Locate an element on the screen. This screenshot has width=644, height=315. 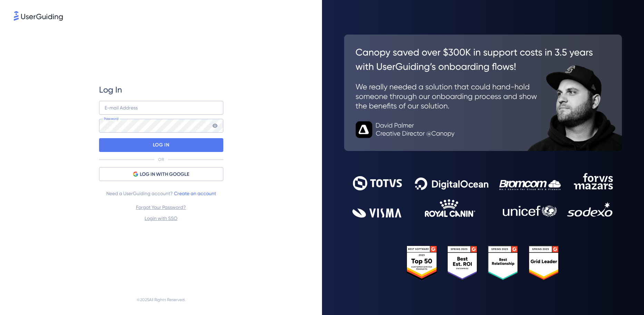
a: Create an account is located at coordinates (195, 193).